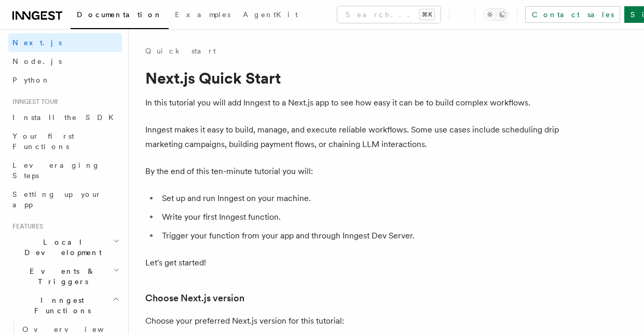 This screenshot has height=334, width=644. I want to click on span: Documentation, so click(119, 15).